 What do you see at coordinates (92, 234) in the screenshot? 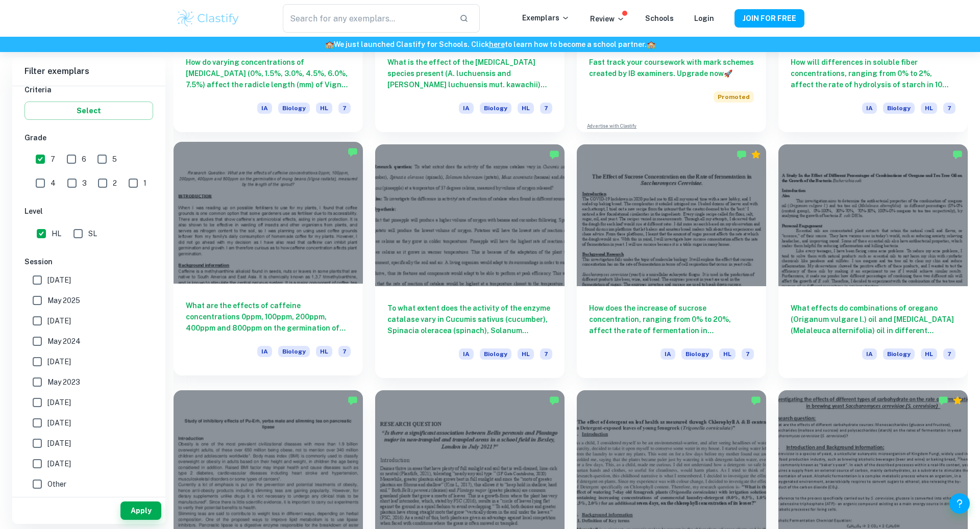
I see `span: SL` at bounding box center [92, 234].